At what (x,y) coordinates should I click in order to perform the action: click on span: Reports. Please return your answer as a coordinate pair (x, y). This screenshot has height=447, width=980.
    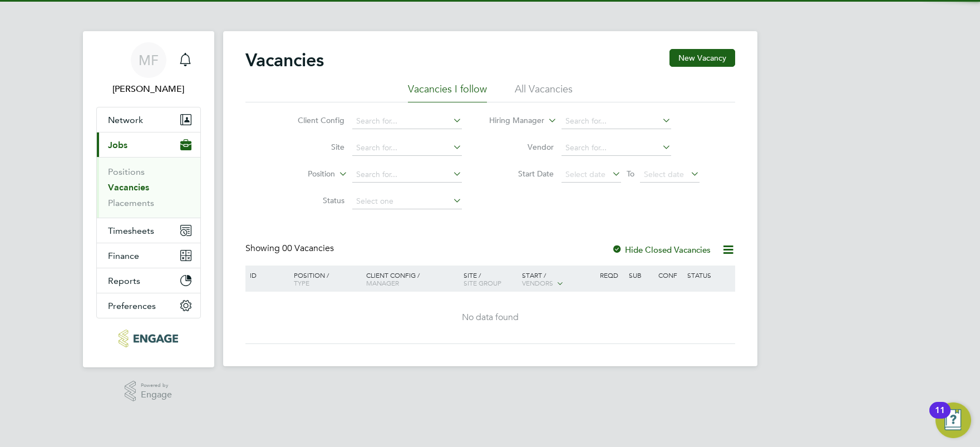
    Looking at the image, I should click on (124, 280).